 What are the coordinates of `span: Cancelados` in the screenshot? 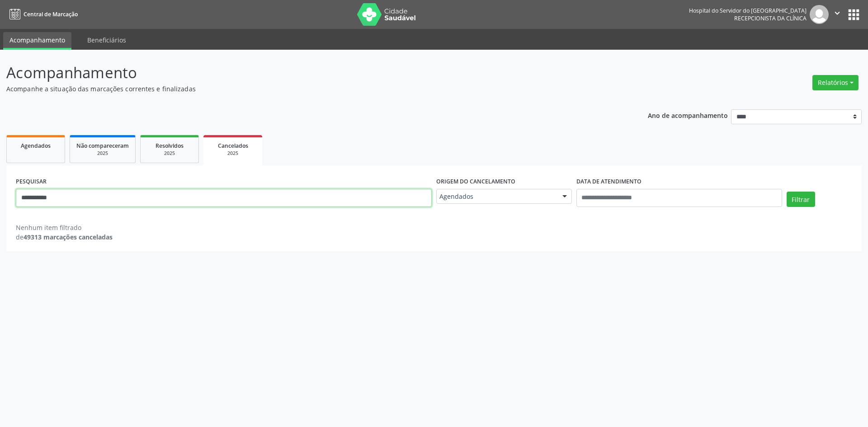 It's located at (233, 146).